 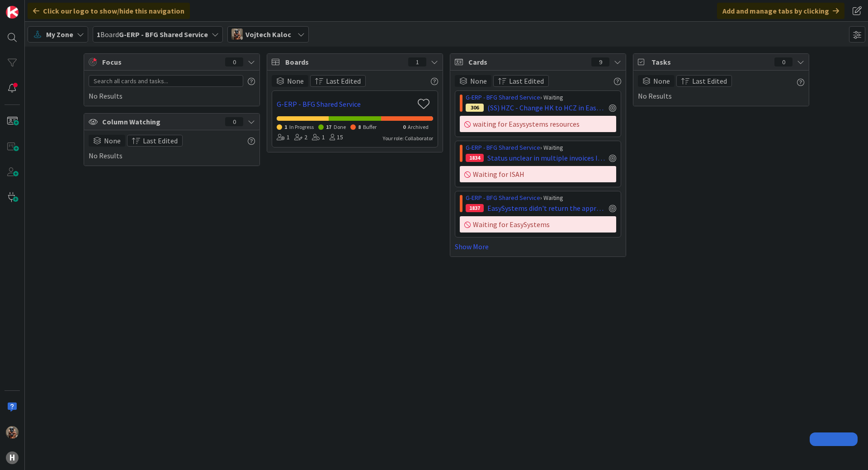 What do you see at coordinates (546, 208) in the screenshot?
I see `span: EasySystems didn't return the approved invoice pdf` at bounding box center [546, 208].